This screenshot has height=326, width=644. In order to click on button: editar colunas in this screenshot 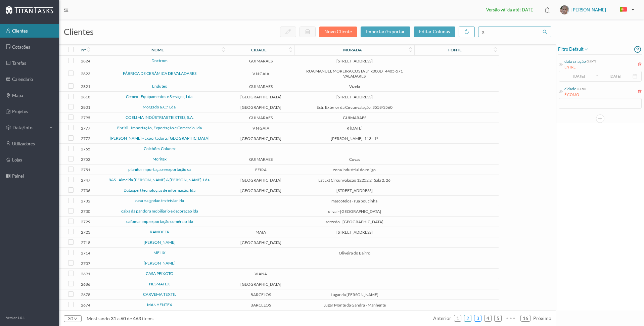, I will do `click(434, 32)`.